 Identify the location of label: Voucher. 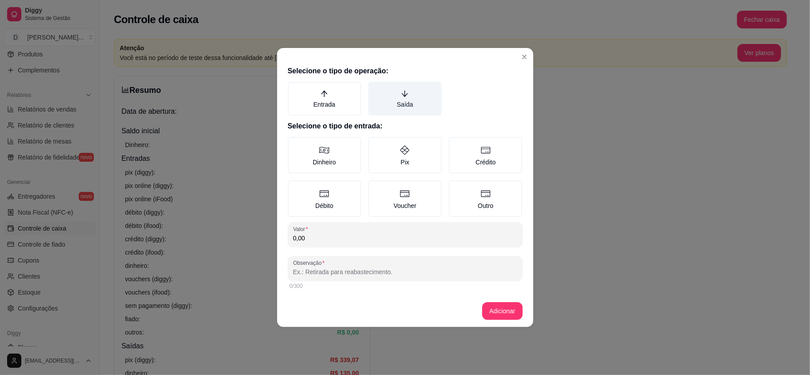
(405, 199).